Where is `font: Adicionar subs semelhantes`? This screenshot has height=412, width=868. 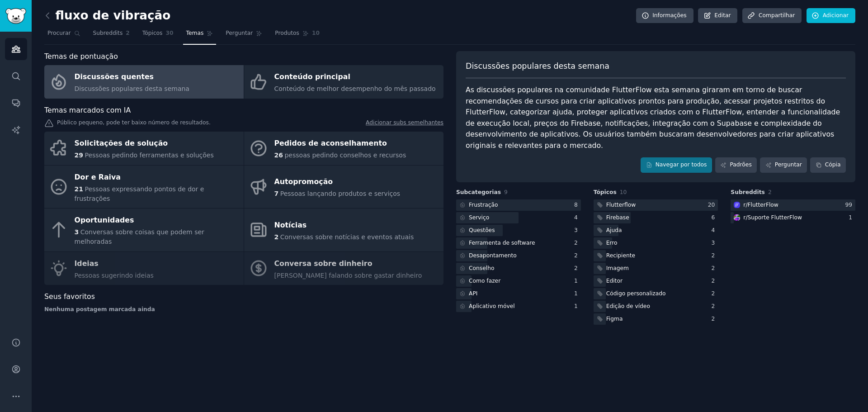
font: Adicionar subs semelhantes is located at coordinates (405, 122).